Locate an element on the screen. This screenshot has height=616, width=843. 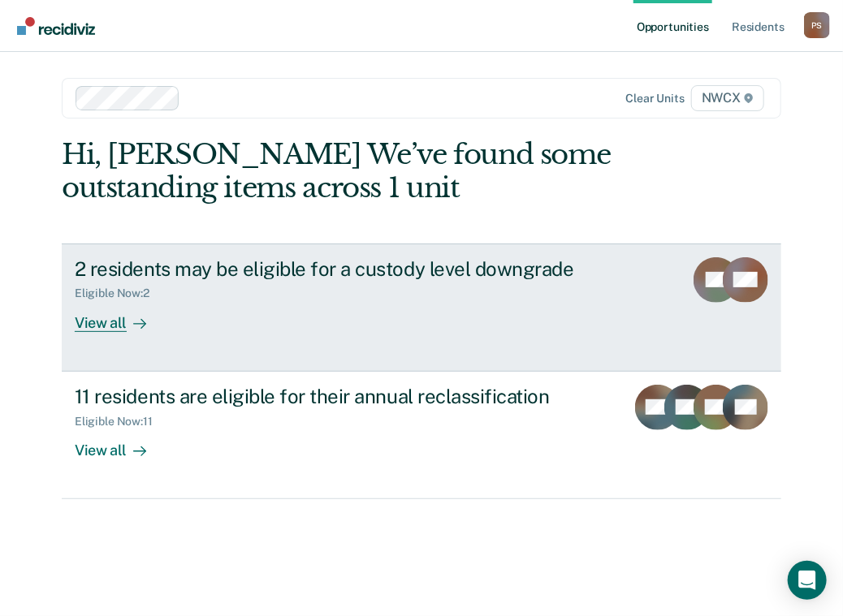
div: Open Intercom Messenger is located at coordinates (807, 580).